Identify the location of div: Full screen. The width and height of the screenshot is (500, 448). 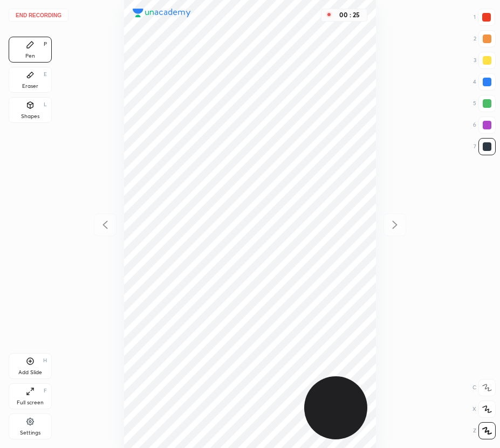
(30, 403).